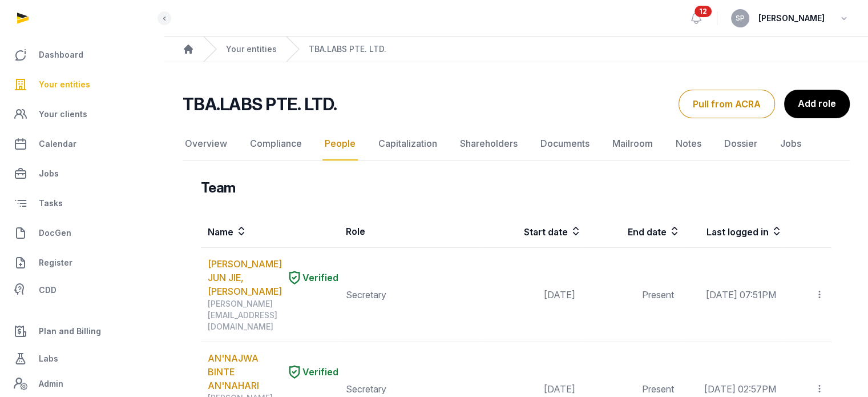 This screenshot has width=868, height=397. Describe the element at coordinates (51, 383) in the screenshot. I see `span: Admin` at that location.